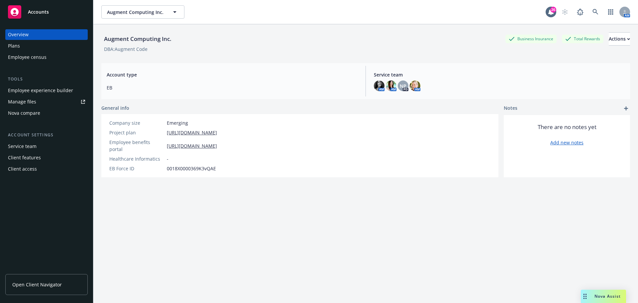  Describe the element at coordinates (22, 169) in the screenshot. I see `div: Client access` at that location.